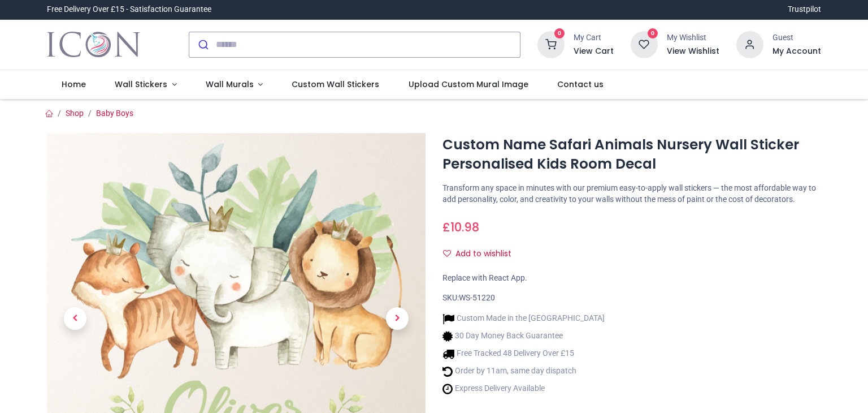 This screenshot has width=868, height=413. Describe the element at coordinates (632, 278) in the screenshot. I see `div: Replace with React App.` at that location.